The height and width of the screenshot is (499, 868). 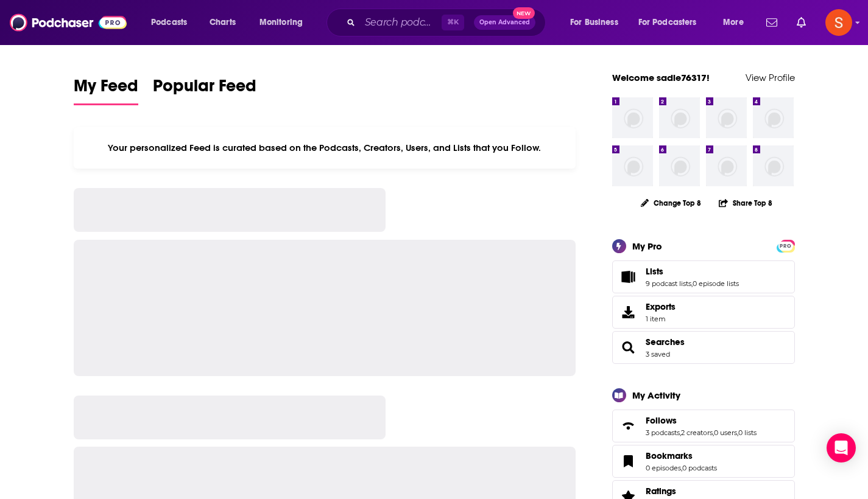 I want to click on span: 1 item, so click(x=660, y=319).